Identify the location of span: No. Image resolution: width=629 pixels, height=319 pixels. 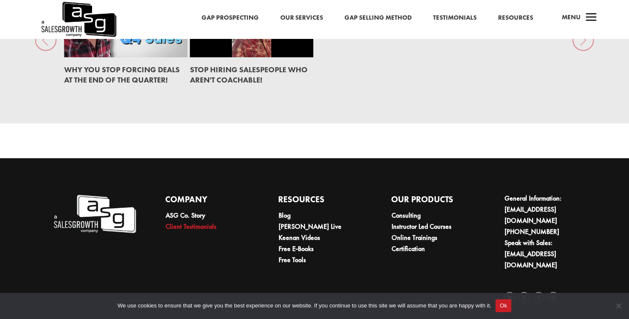
(619, 306).